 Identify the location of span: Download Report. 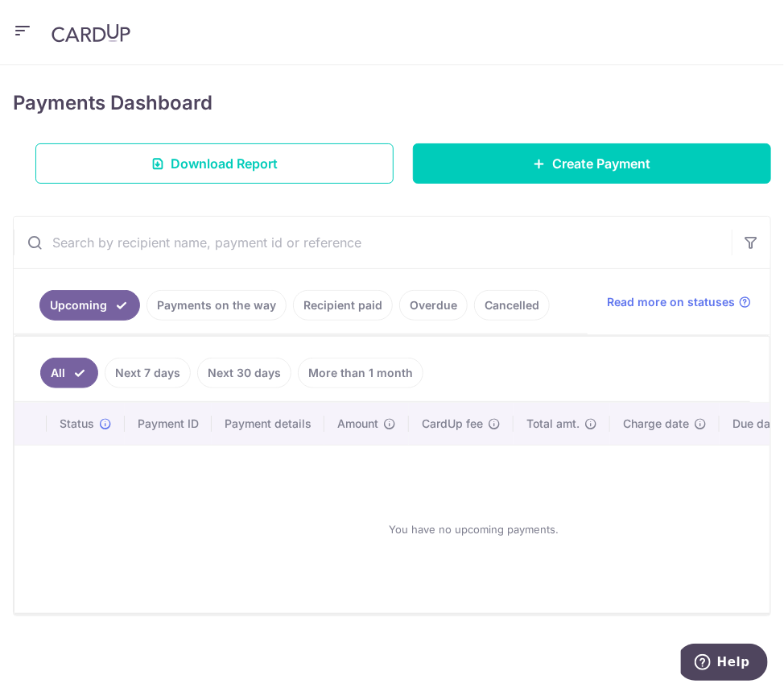
(224, 164).